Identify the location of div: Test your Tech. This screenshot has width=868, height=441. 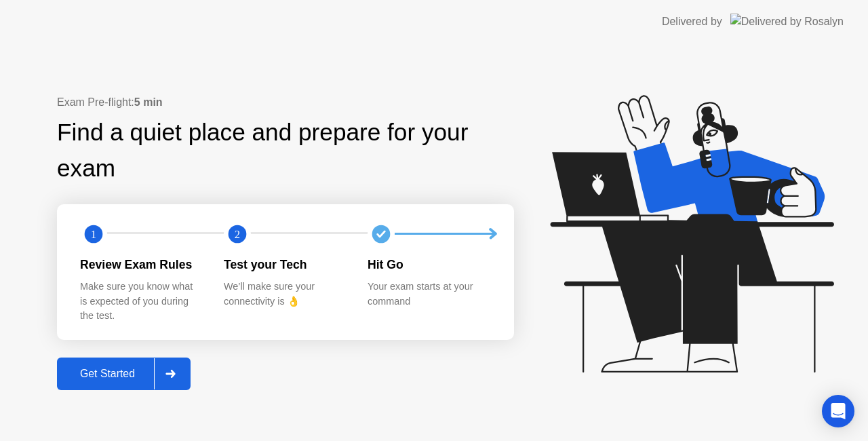
(285, 264).